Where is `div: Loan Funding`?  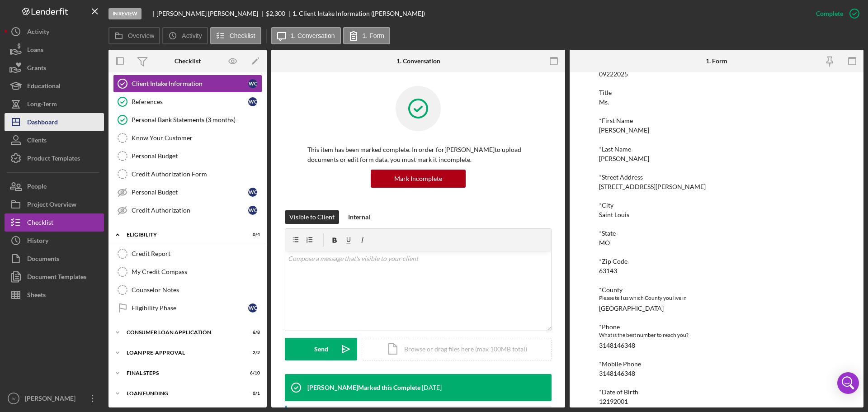 div: Loan Funding is located at coordinates (182, 393).